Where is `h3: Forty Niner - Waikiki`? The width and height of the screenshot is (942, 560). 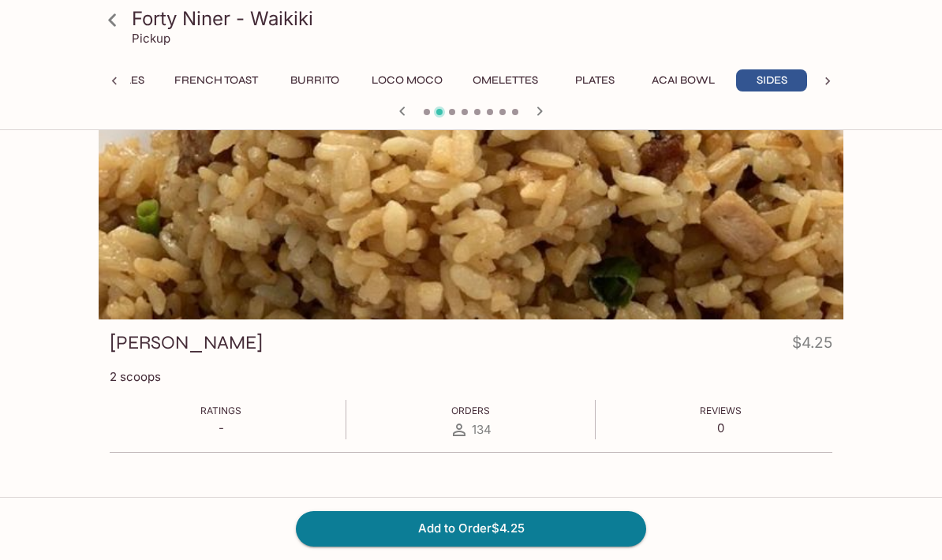 h3: Forty Niner - Waikiki is located at coordinates (484, 18).